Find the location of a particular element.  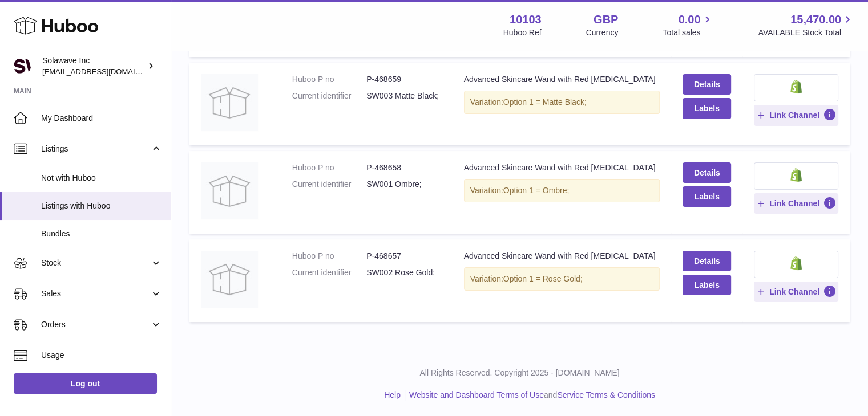

span: Option 1 = Matte Black; is located at coordinates (545, 102).